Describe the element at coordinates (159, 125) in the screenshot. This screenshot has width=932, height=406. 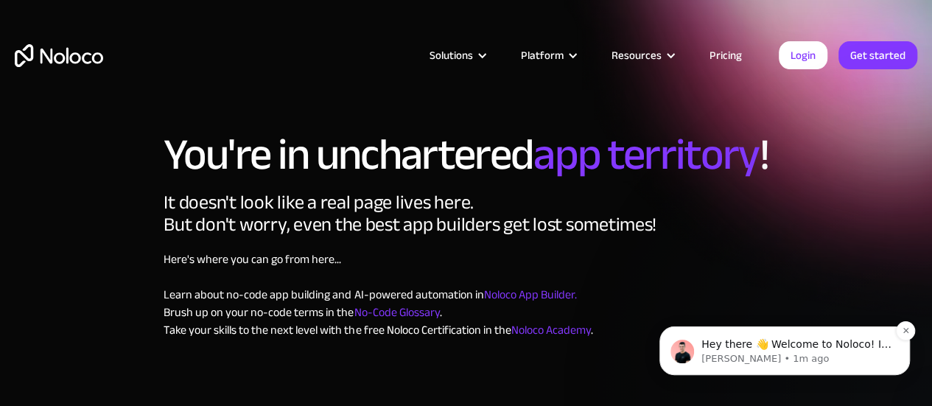
I see `p: Message from Darragh, sent 1m ago` at that location.